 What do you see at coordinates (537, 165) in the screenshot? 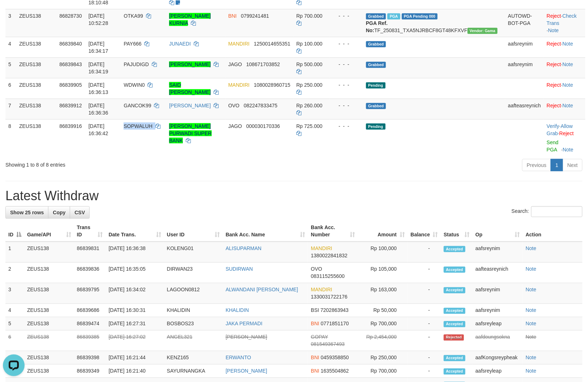
I see `a: Previous` at bounding box center [537, 165].